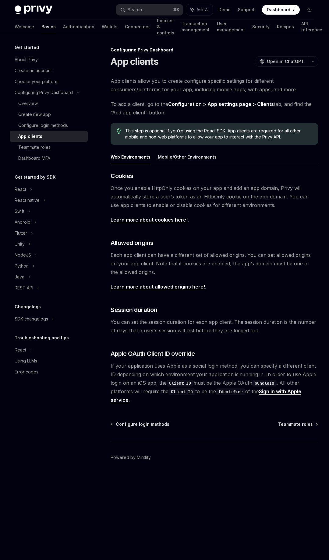 The height and width of the screenshot is (560, 329). Describe the element at coordinates (309, 10) in the screenshot. I see `button: Toggle dark mode` at that location.